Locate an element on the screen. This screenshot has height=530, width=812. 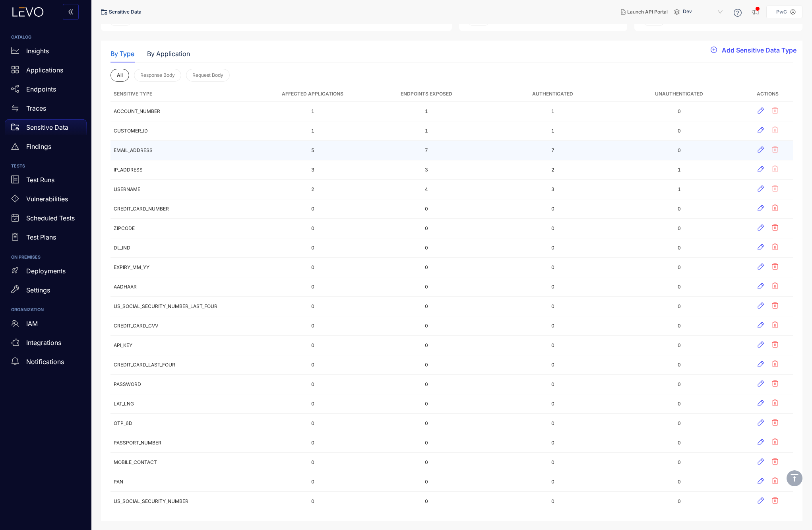
button: plus-circleAdd Sensitive Data Type is located at coordinates (754, 50).